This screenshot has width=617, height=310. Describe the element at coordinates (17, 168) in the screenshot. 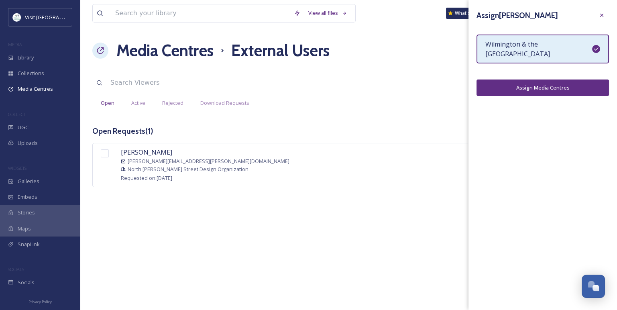

I see `span: WIDGETS` at that location.